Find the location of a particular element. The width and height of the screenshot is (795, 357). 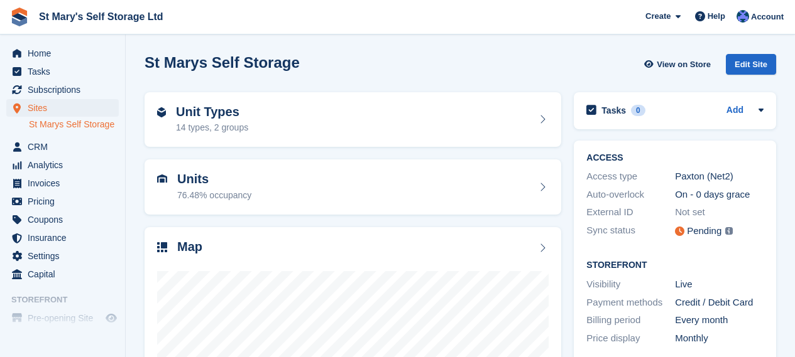

a: Unit Types 14 types, 2 groups is located at coordinates (352, 120).